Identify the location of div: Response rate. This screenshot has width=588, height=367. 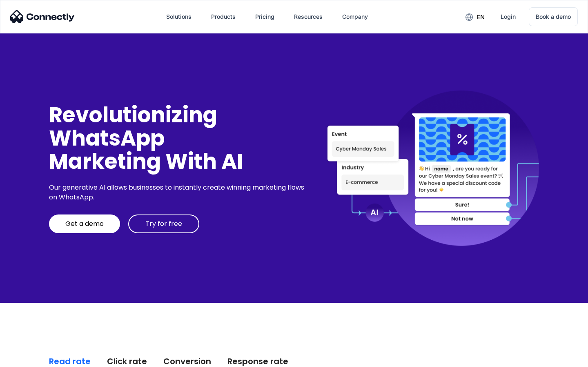
(257, 361).